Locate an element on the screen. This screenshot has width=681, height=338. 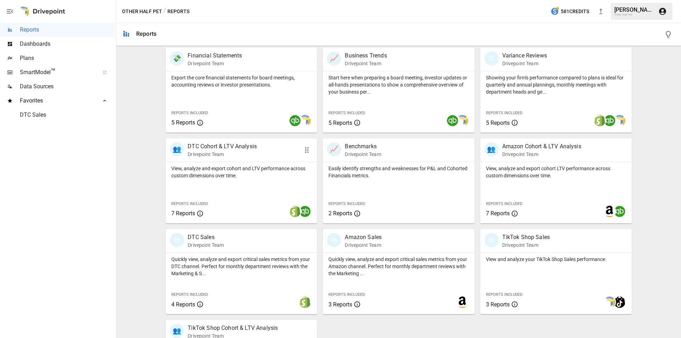
p: Amazon Sales is located at coordinates (363, 237).